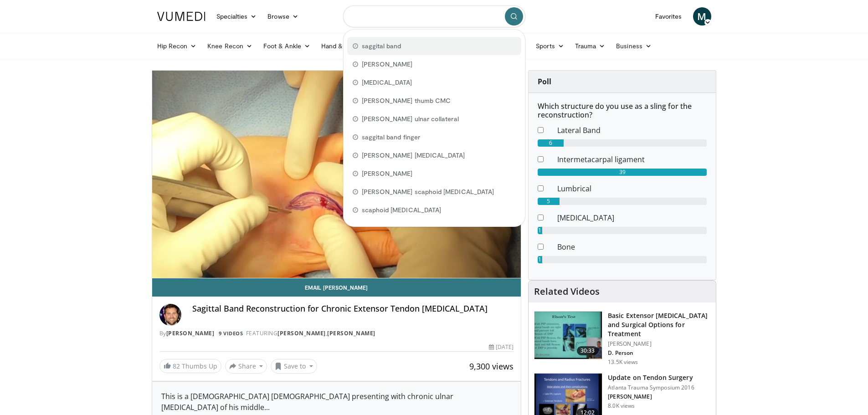 The image size is (868, 415). I want to click on h4: Related Videos, so click(567, 291).